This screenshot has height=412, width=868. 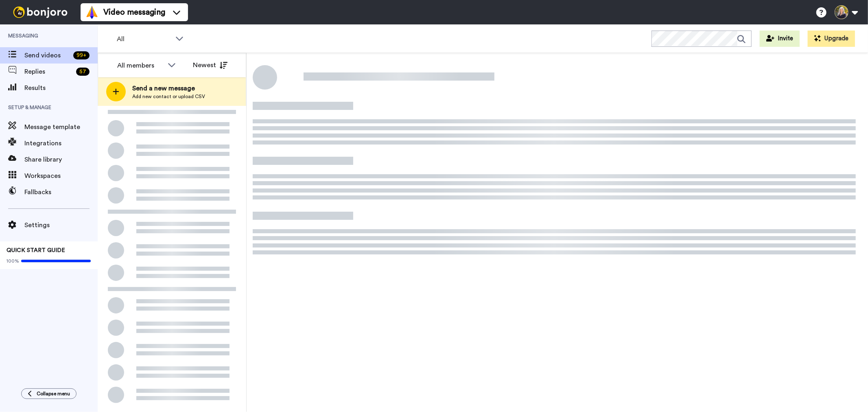 What do you see at coordinates (61, 160) in the screenshot?
I see `span: Share library` at bounding box center [61, 160].